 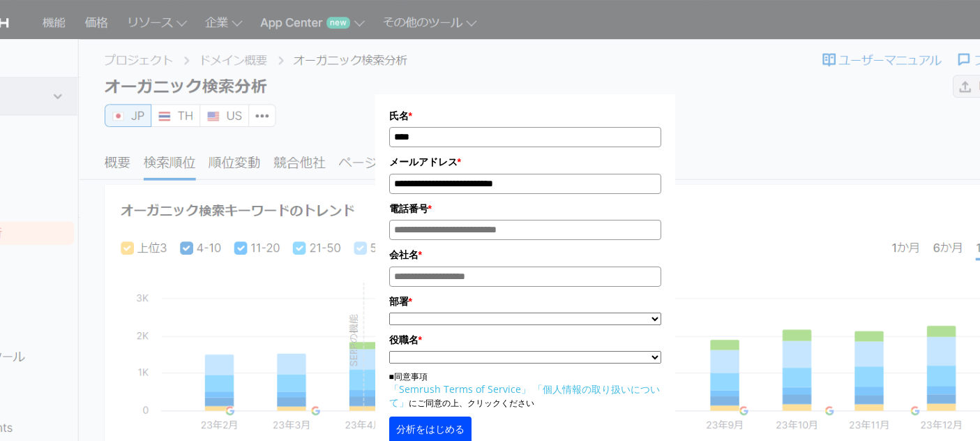 I want to click on a: 「Semrush Terms of Service」, so click(x=459, y=389).